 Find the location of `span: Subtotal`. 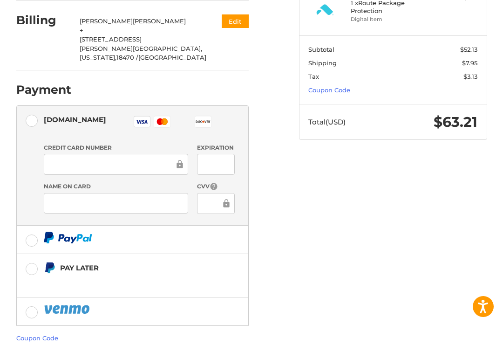

span: Subtotal is located at coordinates (322, 49).